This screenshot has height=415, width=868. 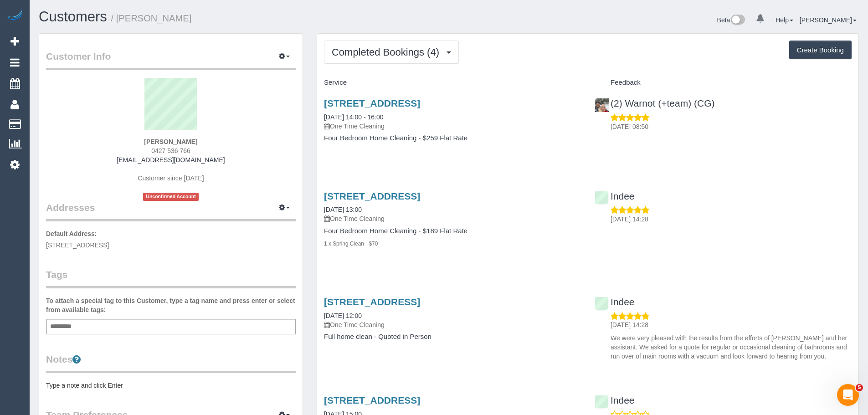 What do you see at coordinates (171, 197) in the screenshot?
I see `span: Unconfirmed Account` at bounding box center [171, 197].